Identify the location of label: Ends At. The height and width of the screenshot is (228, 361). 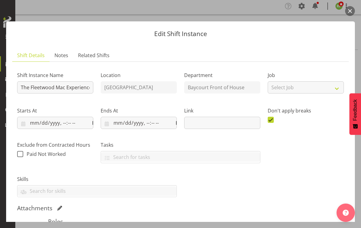
(138, 111).